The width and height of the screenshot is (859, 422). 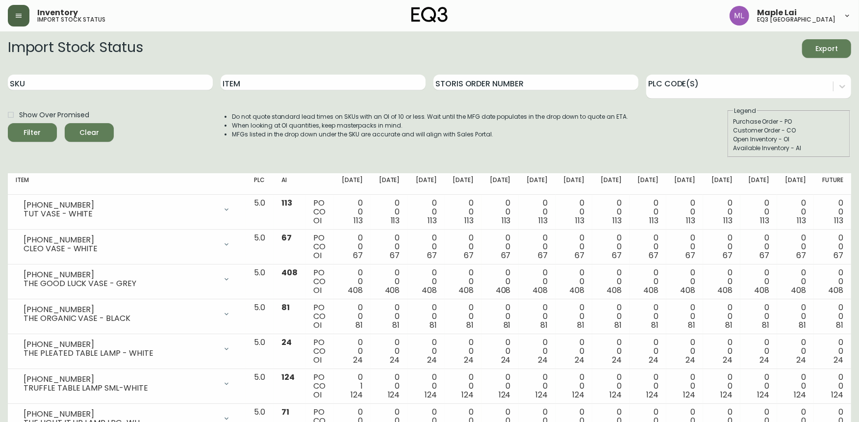 What do you see at coordinates (57, 13) in the screenshot?
I see `span: Inventory` at bounding box center [57, 13].